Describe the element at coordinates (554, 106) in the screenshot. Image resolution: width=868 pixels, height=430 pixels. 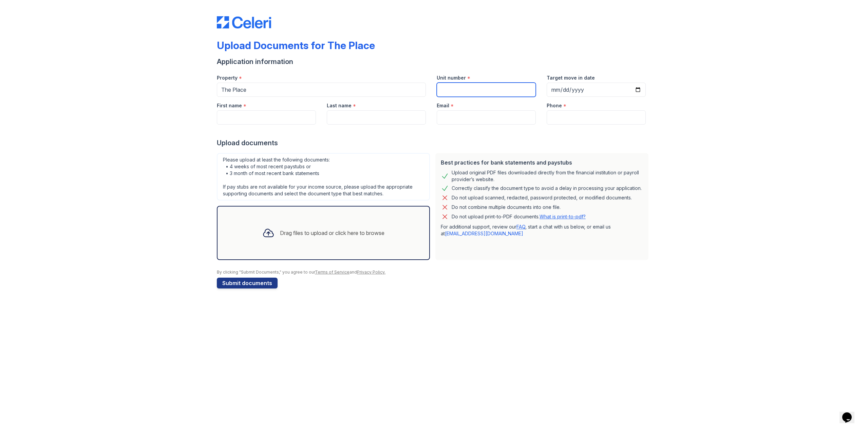
I see `label: Phone` at that location.